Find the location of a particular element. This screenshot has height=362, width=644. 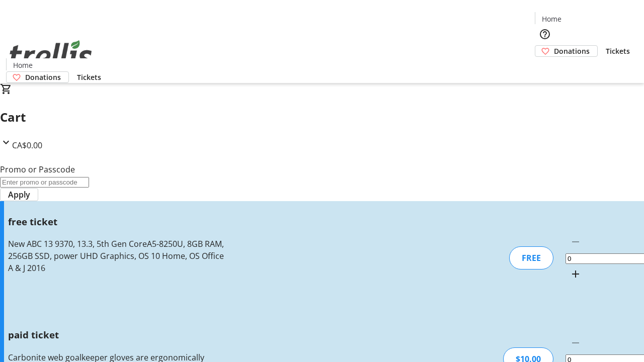

div: New ABC 13 9370, 13.3, 5th Gen CoreA5-8250U, 8GB RAM, 256GB SSD, power UHD Graphics, OS 10 Home, ... is located at coordinates (118, 256).